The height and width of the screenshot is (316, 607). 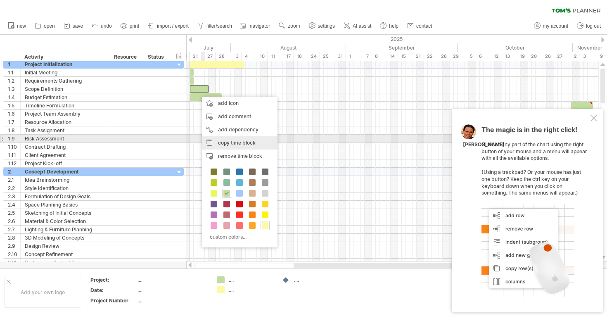 I want to click on div: 1.7, so click(x=14, y=122).